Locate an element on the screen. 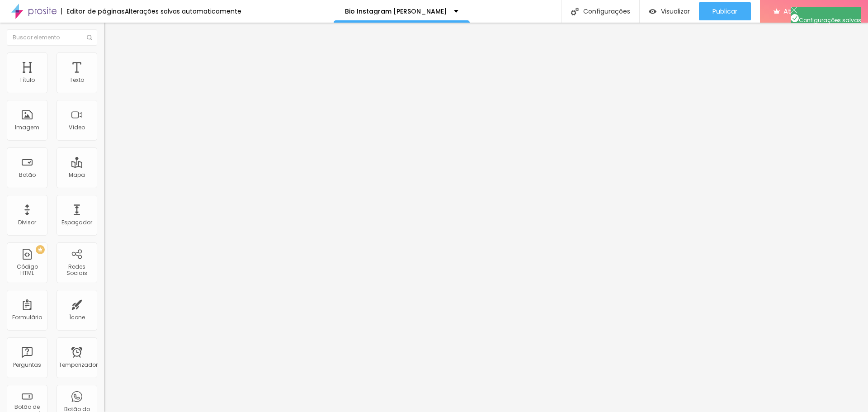 The height and width of the screenshot is (412, 868). button: Publicar is located at coordinates (725, 11).